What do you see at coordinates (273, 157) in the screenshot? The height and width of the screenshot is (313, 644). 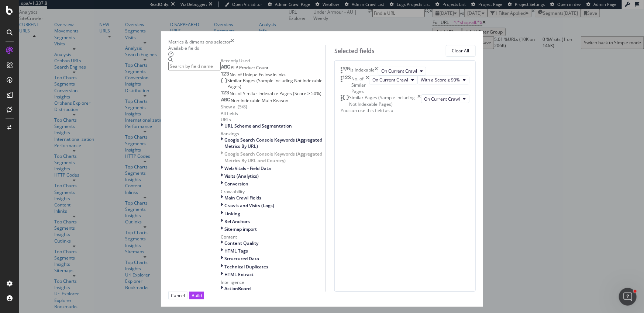 I see `div: This group is disabled` at bounding box center [273, 157].